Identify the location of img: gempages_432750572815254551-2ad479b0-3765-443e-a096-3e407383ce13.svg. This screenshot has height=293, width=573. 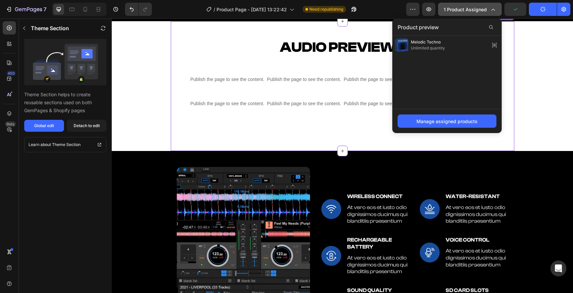
(220, 190).